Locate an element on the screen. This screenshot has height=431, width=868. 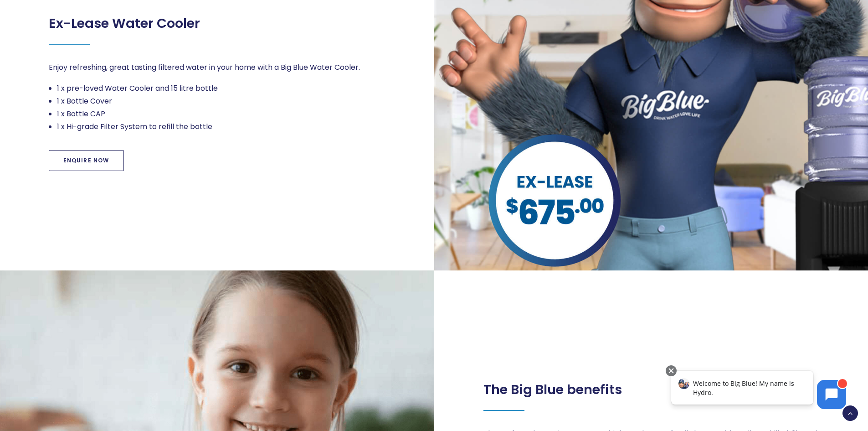
h2: The Big Blue benefits is located at coordinates (552, 389).